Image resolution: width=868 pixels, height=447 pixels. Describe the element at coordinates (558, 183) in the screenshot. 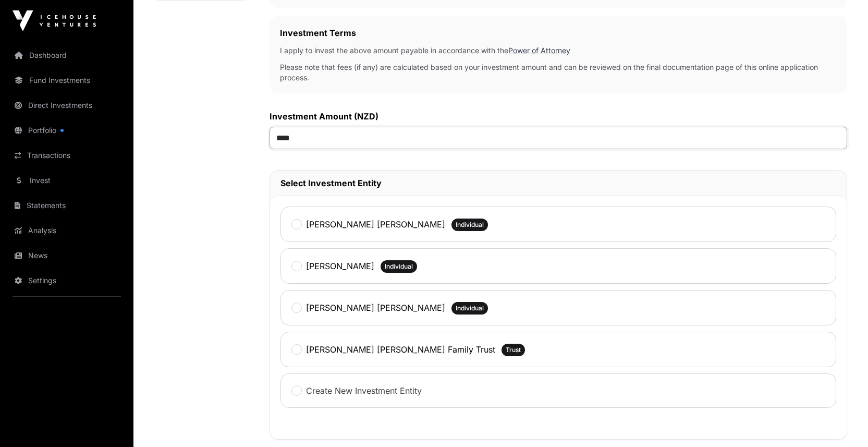

I see `h2: Select Investment Entity` at that location.